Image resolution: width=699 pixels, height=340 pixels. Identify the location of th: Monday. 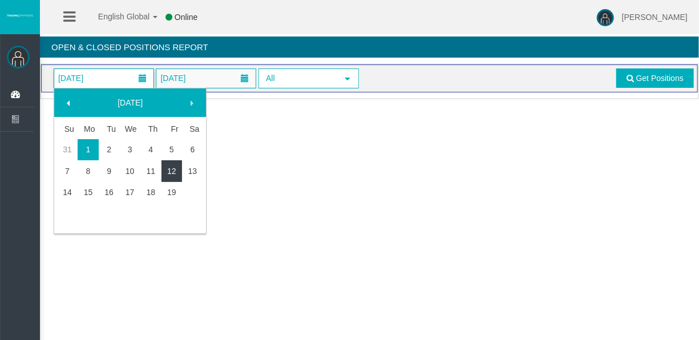
(88, 129).